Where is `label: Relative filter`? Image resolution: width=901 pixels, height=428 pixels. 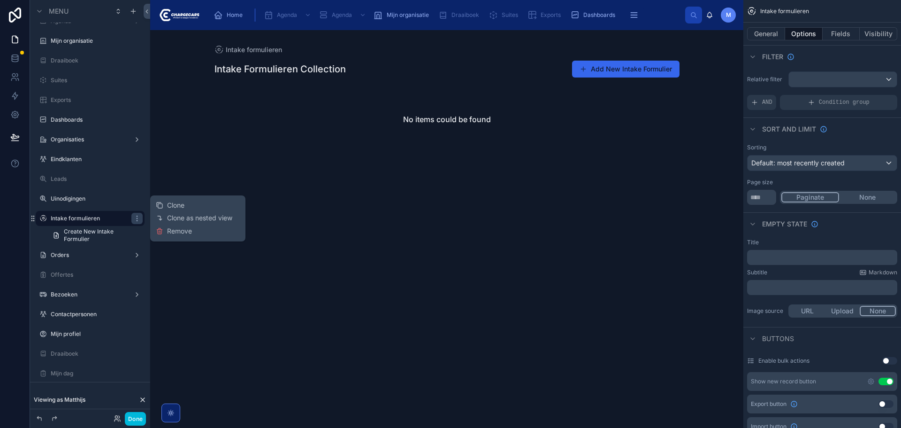
label: Relative filter is located at coordinates (766, 79).